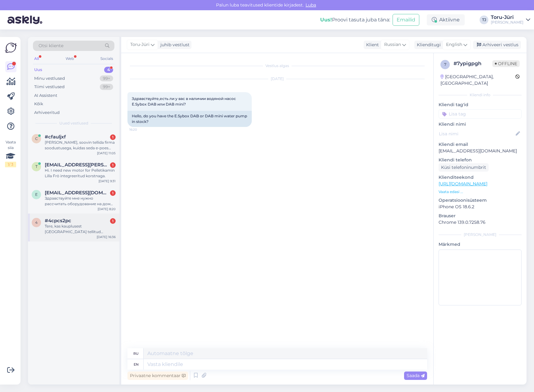  What do you see at coordinates (38, 70) in the screenshot?
I see `div: Uus` at bounding box center [38, 70].